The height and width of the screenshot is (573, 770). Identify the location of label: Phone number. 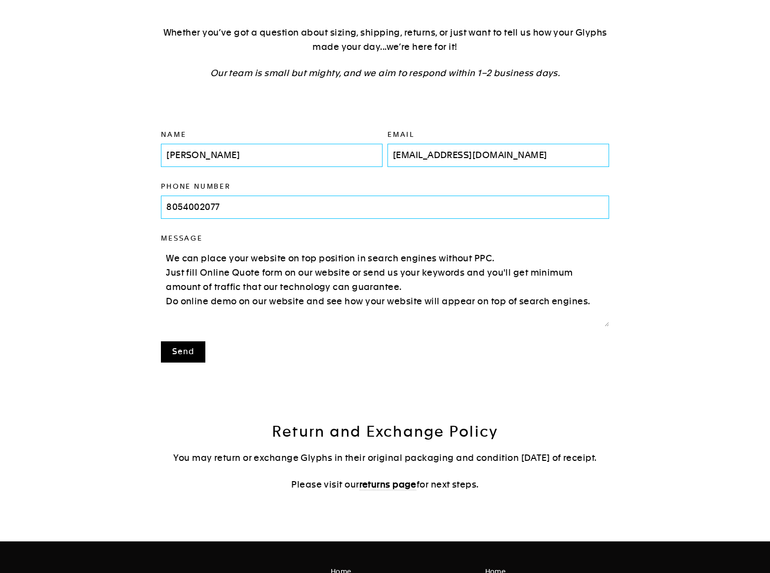
(385, 186).